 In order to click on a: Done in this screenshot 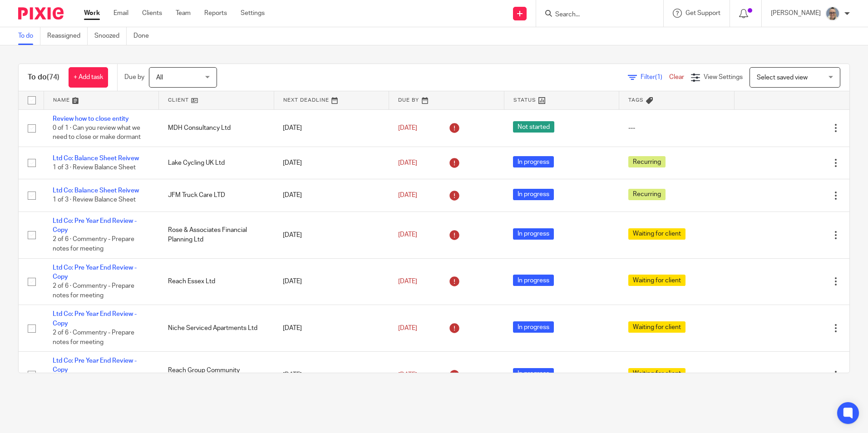, I will do `click(144, 36)`.